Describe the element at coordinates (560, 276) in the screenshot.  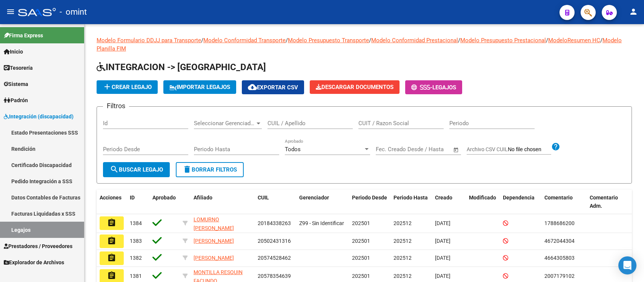
I see `span: 2007179102` at that location.